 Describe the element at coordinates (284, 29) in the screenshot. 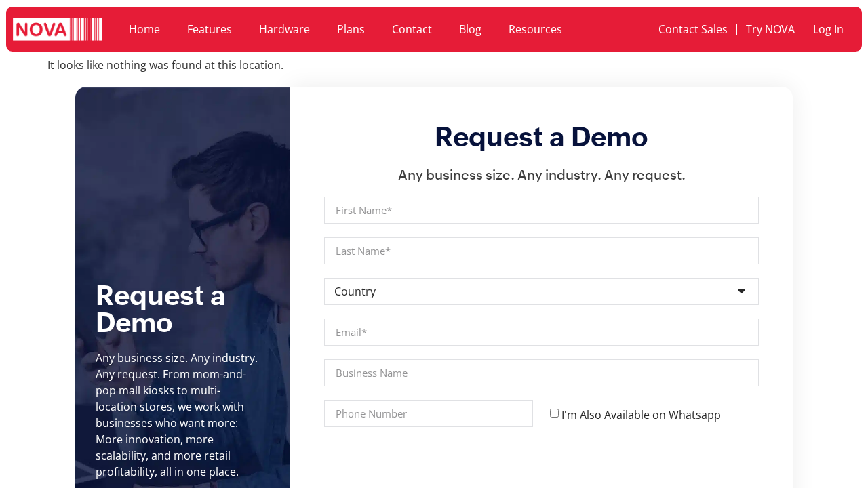

I see `a: Hardware` at that location.